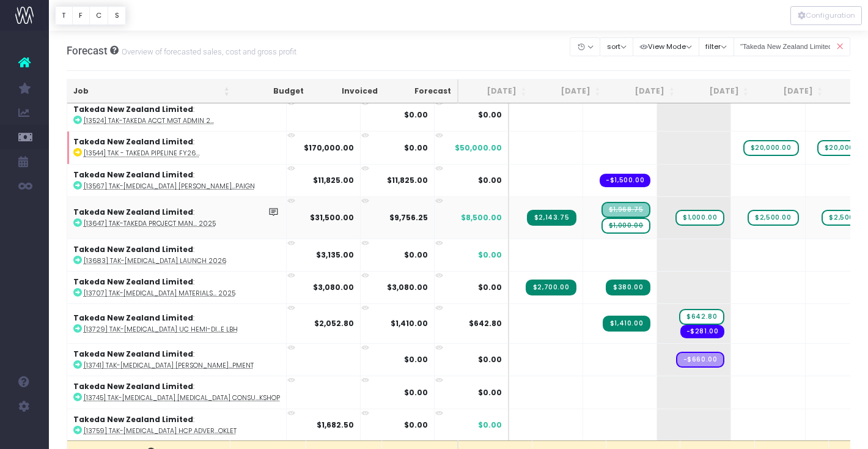 The width and height of the screenshot is (868, 449). Describe the element at coordinates (551, 287) in the screenshot. I see `span: Streamtime Invoice: INV-4986 – [13707] TAK-Adcetris Materials July 2025` at that location.